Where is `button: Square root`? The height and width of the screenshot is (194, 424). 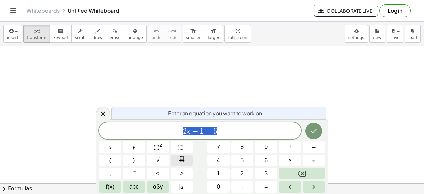 button: Square root is located at coordinates (158, 160).